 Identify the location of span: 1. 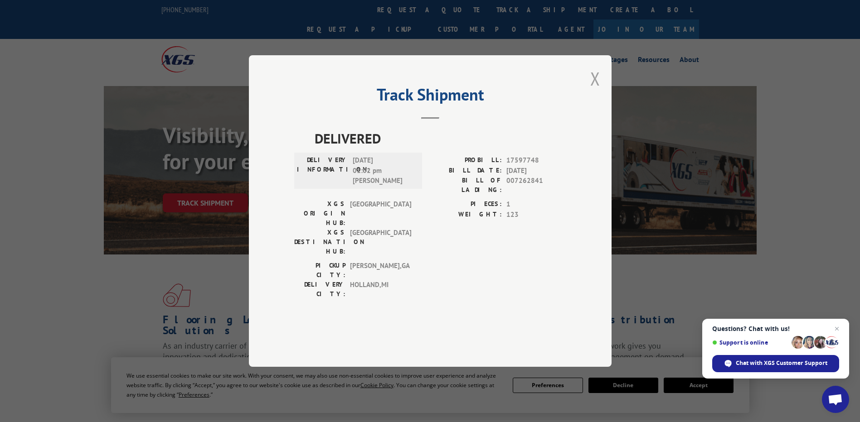
(536, 204).